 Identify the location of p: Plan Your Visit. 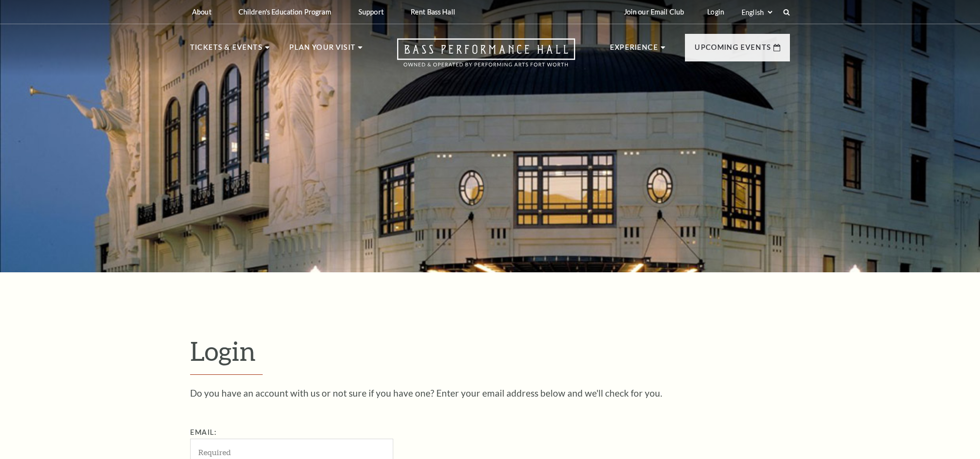
(322, 50).